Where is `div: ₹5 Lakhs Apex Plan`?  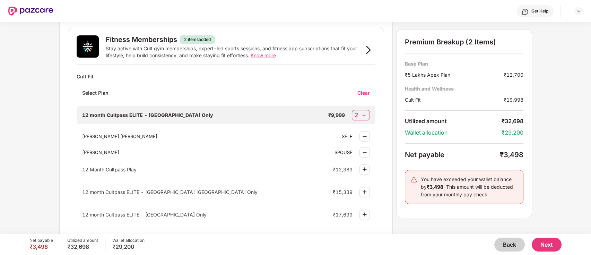
div: ₹5 Lakhs Apex Plan is located at coordinates (454, 75).